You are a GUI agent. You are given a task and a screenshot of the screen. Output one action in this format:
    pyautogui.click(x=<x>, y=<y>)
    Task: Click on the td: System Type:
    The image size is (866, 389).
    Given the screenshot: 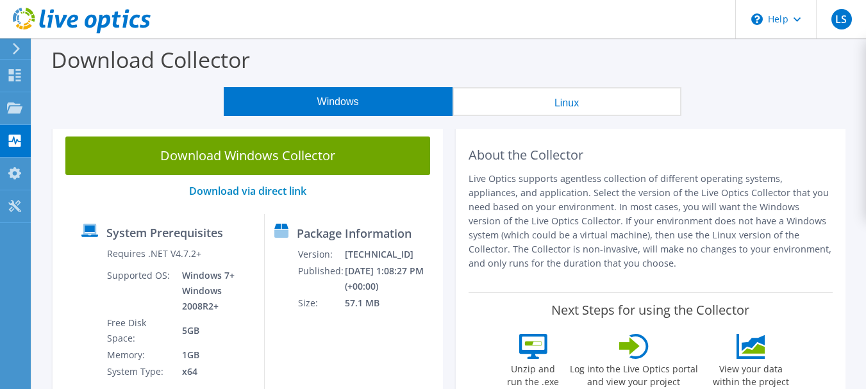 What is the action you would take?
    pyautogui.click(x=140, y=372)
    